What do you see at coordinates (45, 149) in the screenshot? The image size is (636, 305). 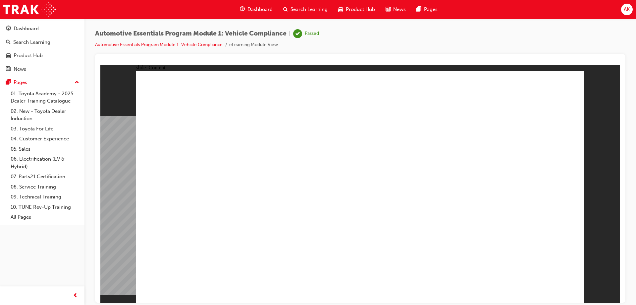 I see `a: 05. Sales` at bounding box center [45, 149].